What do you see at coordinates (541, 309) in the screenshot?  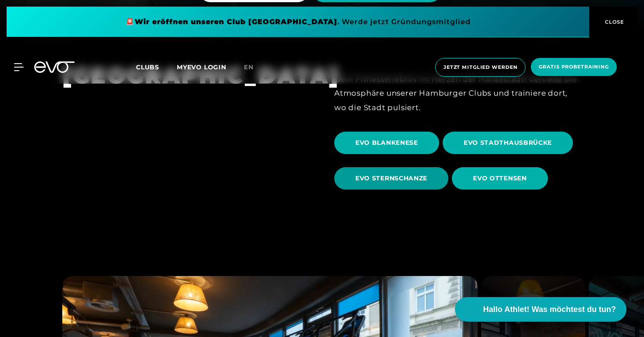 I see `button: Hallo Athlet! Was möchtest du tun?` at bounding box center [541, 309].